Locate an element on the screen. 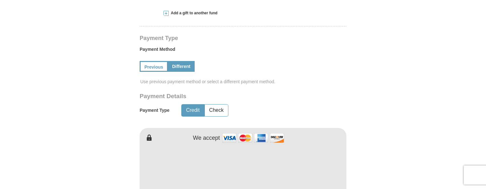 The width and height of the screenshot is (486, 189). button: Credit is located at coordinates (193, 110).